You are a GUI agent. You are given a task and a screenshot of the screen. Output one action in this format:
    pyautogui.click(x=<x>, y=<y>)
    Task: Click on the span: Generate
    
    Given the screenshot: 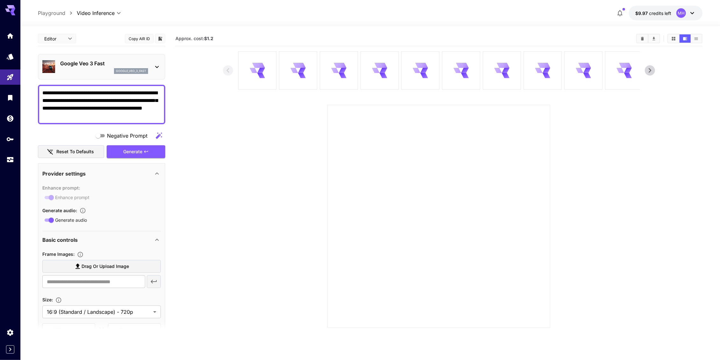 What is the action you would take?
    pyautogui.click(x=133, y=152)
    